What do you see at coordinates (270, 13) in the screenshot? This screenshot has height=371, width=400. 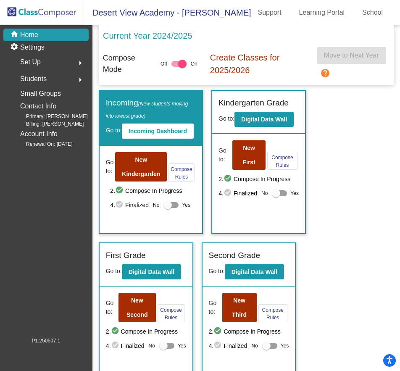 I see `a: Support` at bounding box center [270, 13].